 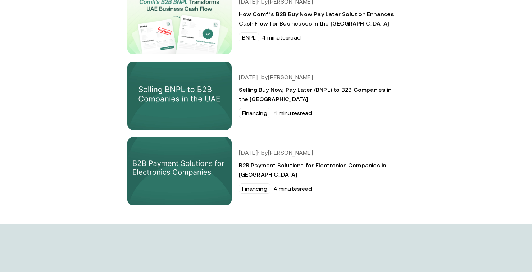 What do you see at coordinates (249, 37) in the screenshot?
I see `p: BNPL` at bounding box center [249, 37].